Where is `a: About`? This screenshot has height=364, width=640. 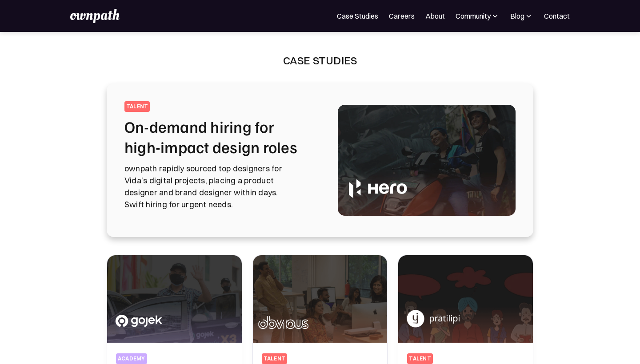
a: About is located at coordinates (435, 16).